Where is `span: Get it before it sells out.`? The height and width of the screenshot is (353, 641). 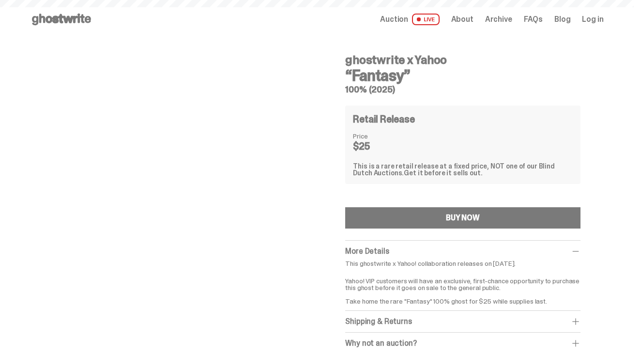 span: Get it before it sells out. is located at coordinates (443, 173).